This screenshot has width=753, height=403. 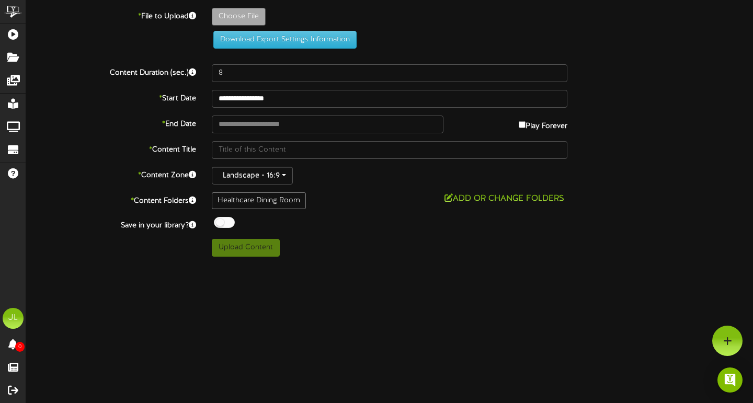 I want to click on input: Title of this Content, so click(x=390, y=150).